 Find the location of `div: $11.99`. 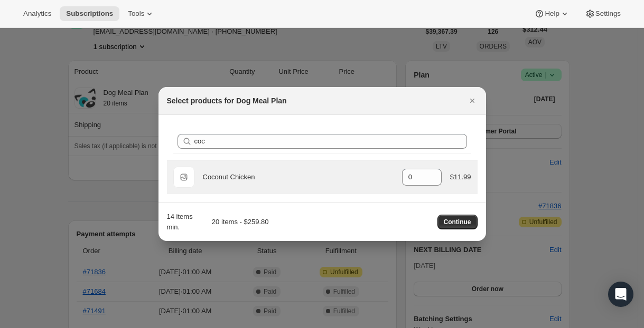

div: $11.99 is located at coordinates (461, 177).